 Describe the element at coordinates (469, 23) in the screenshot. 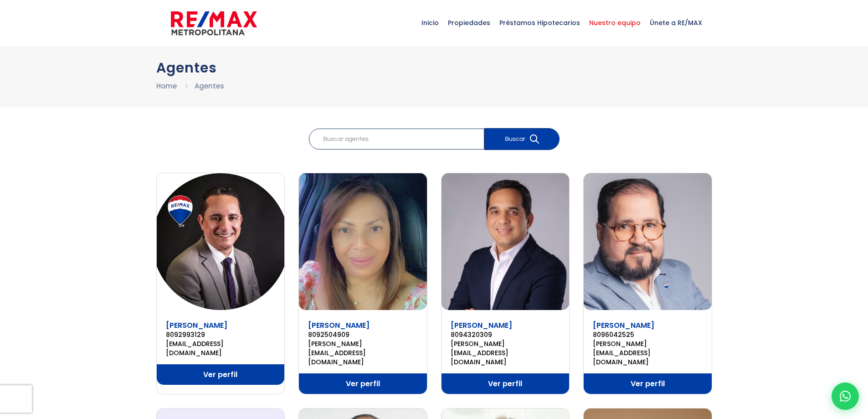

I see `span: Propiedades` at that location.